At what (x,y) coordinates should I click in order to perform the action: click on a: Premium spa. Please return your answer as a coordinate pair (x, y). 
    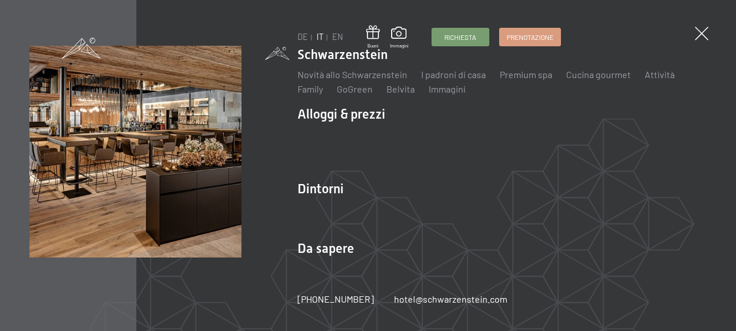
    Looking at the image, I should click on (526, 74).